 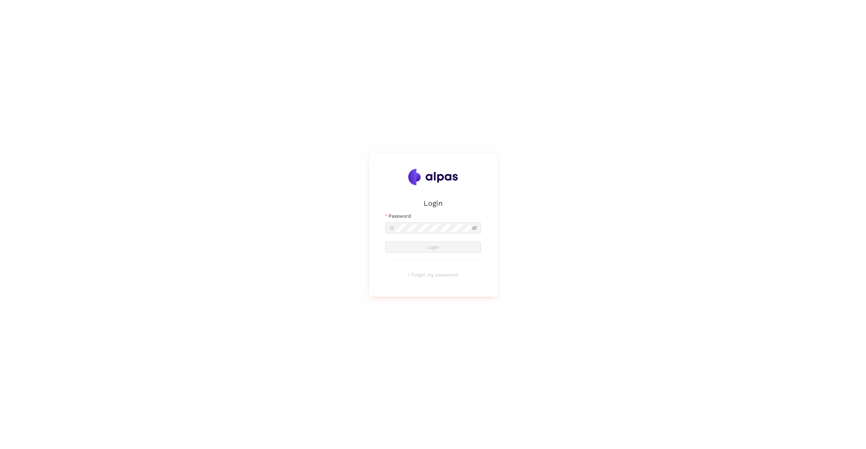 What do you see at coordinates (433, 275) in the screenshot?
I see `button: I forgot my password` at bounding box center [433, 275].